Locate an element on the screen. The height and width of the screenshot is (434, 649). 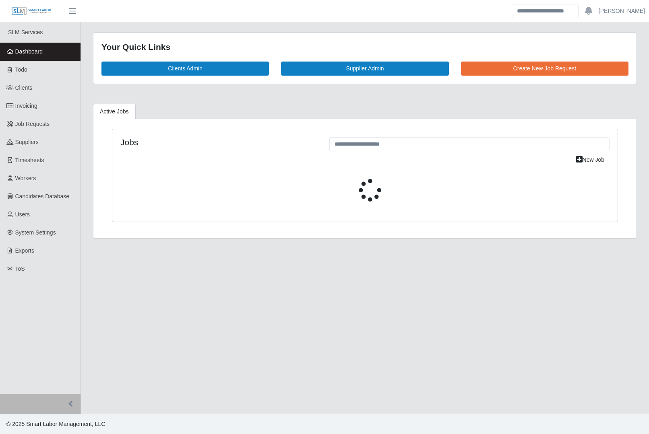
h4: Jobs is located at coordinates (219, 142).